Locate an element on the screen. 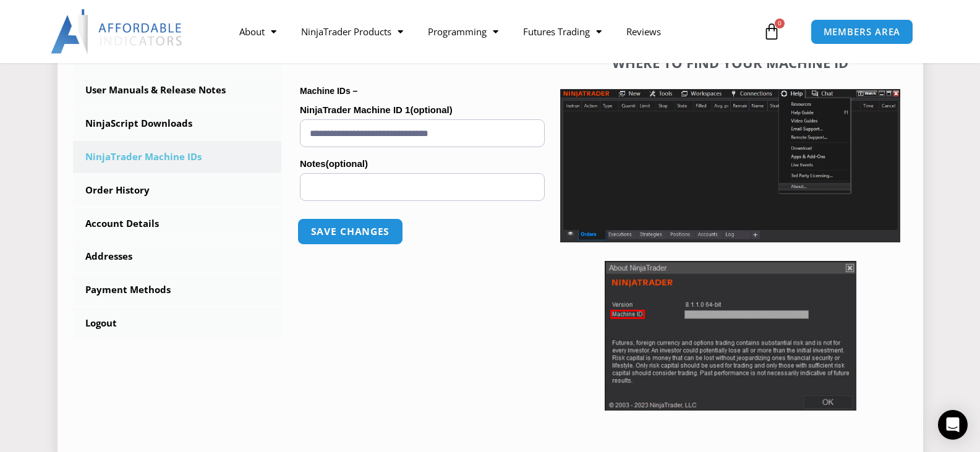 This screenshot has height=452, width=980. a: Order History is located at coordinates (178, 191).